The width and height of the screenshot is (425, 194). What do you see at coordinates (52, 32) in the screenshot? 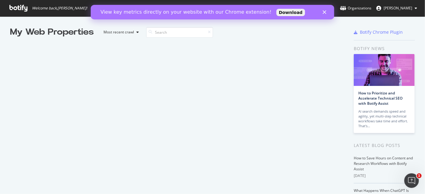
I see `div: My Web Properties` at bounding box center [52, 32].